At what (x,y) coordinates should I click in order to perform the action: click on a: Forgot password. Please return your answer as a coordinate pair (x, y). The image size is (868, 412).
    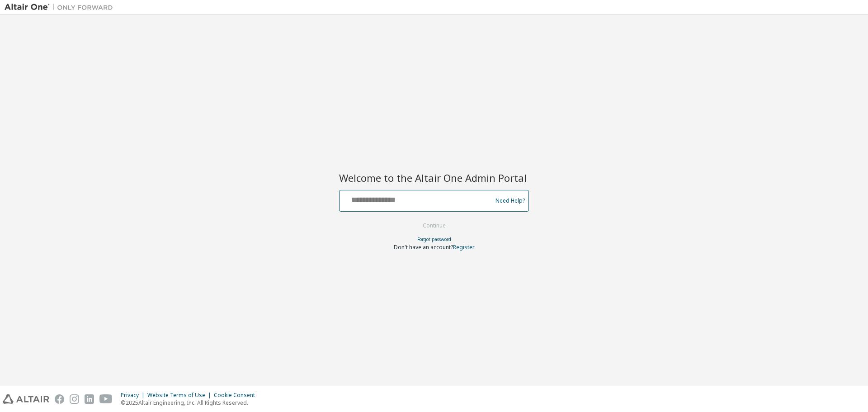
    Looking at the image, I should click on (434, 239).